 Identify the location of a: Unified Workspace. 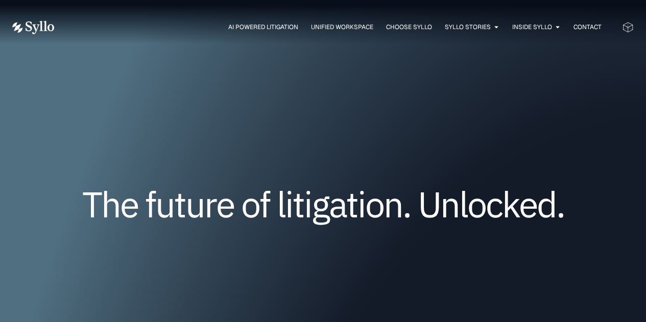
(342, 27).